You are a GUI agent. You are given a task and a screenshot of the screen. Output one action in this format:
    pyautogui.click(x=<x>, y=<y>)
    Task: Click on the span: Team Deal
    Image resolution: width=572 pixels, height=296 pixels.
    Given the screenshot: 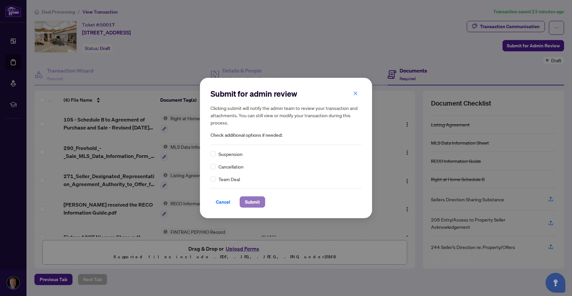 What is the action you would take?
    pyautogui.click(x=229, y=179)
    